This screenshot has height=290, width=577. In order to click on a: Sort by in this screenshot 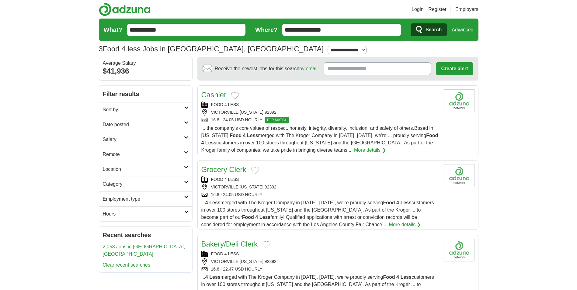, I will do `click(146, 110)`.